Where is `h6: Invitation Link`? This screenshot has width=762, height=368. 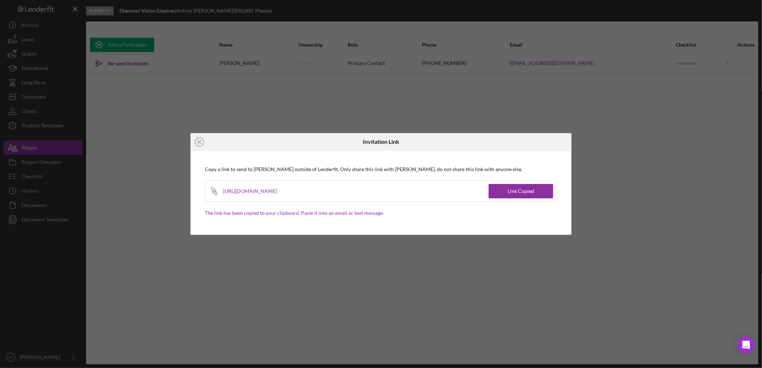
h6: Invitation Link is located at coordinates (381, 142).